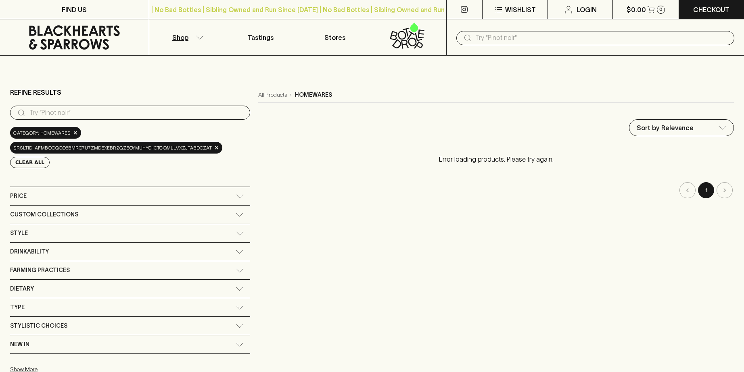 The image size is (744, 372). Describe the element at coordinates (36, 92) in the screenshot. I see `p: Refine Results` at that location.